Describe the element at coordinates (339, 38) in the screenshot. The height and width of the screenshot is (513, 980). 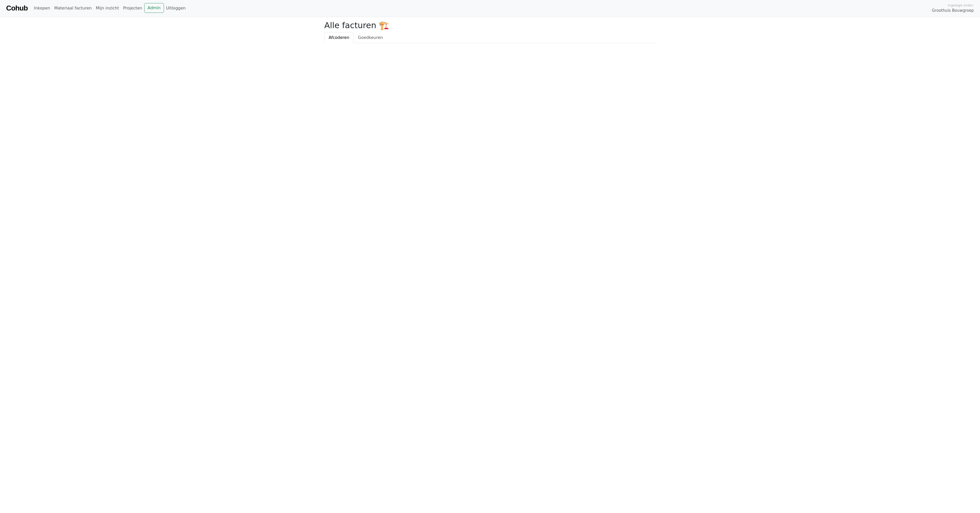
I see `span: Afcoderen` at that location.